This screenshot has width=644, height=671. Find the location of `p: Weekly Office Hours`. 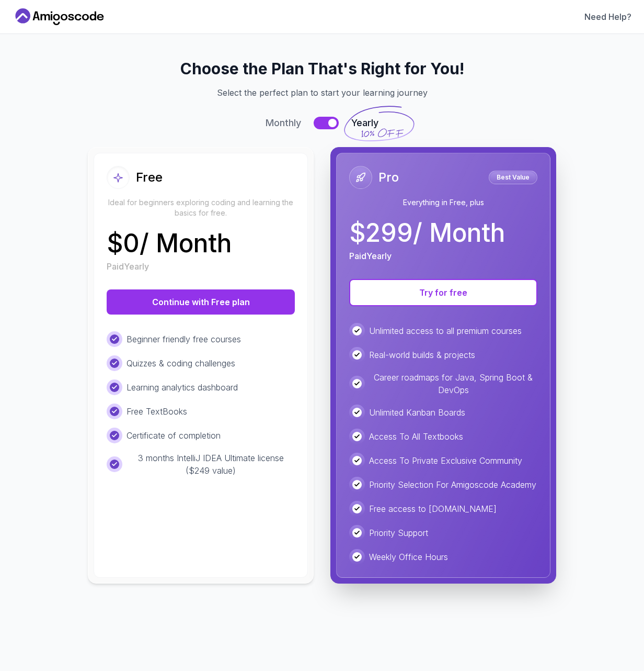

p: Weekly Office Hours is located at coordinates (408, 557).